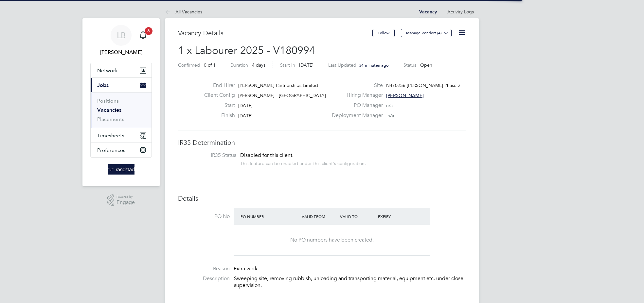  Describe the element at coordinates (204, 279) in the screenshot. I see `label: Description` at that location.